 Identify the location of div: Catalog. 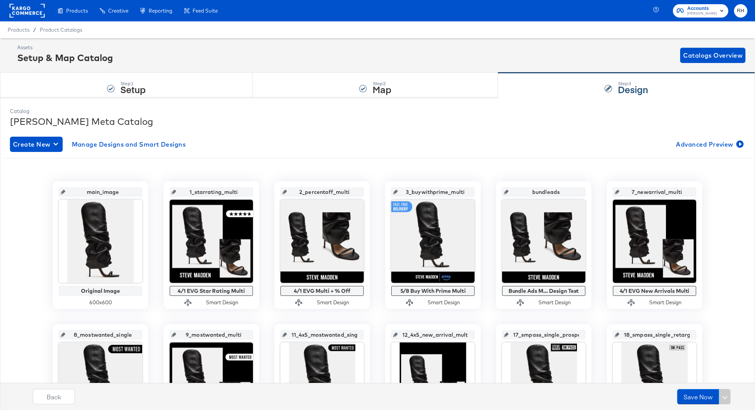
(378, 111).